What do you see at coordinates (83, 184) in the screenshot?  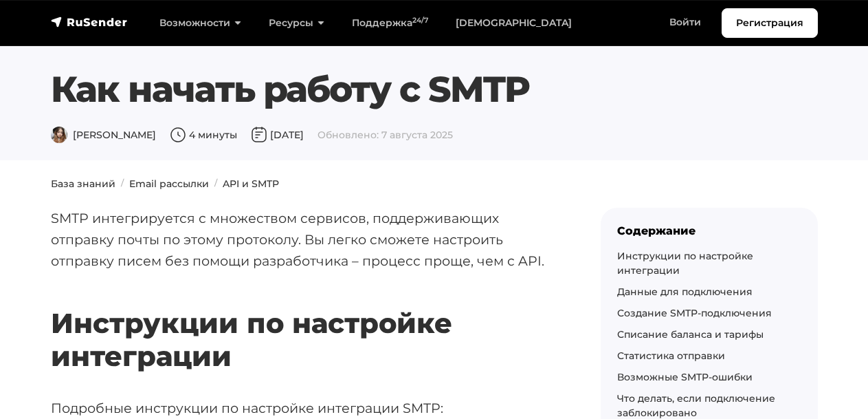 I see `a: База знаний` at bounding box center [83, 184].